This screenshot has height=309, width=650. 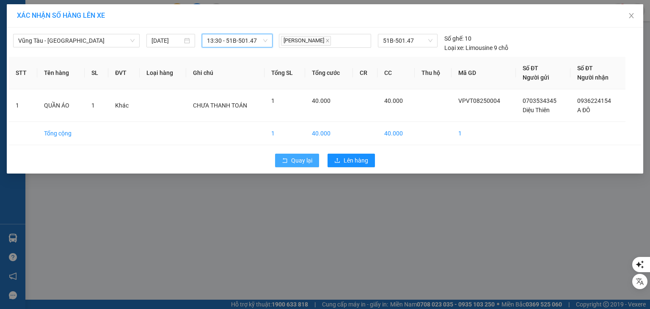 What do you see at coordinates (225, 73) in the screenshot?
I see `th: Ghi chú` at bounding box center [225, 73].